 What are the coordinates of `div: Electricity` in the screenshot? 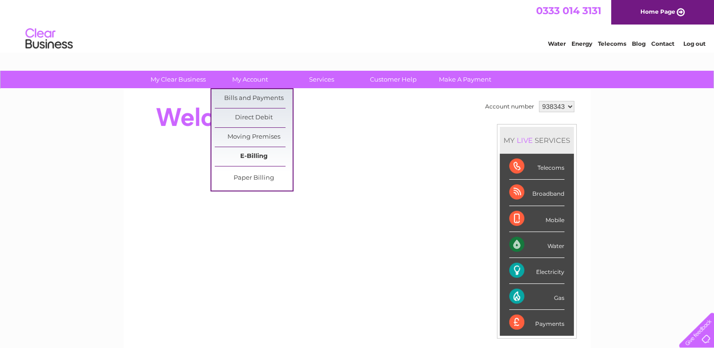 It's located at (537, 271).